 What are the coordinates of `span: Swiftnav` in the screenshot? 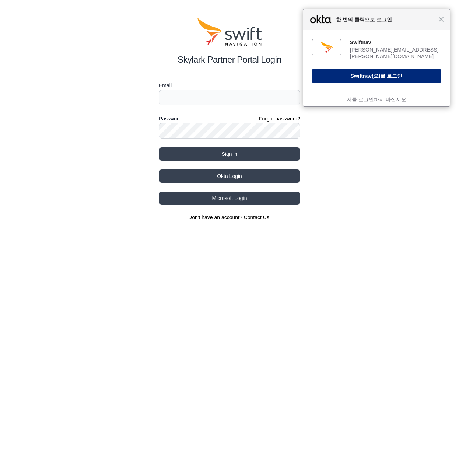 It's located at (361, 76).